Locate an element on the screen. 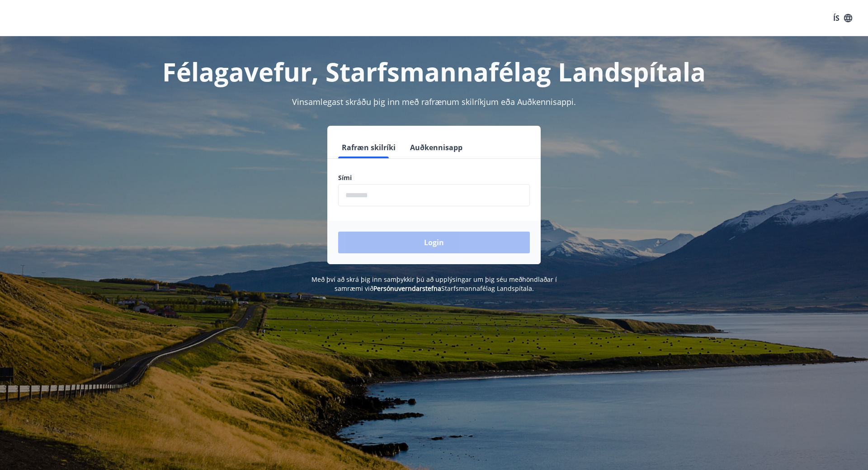  a: Persónuverndarstefna is located at coordinates (408, 288).